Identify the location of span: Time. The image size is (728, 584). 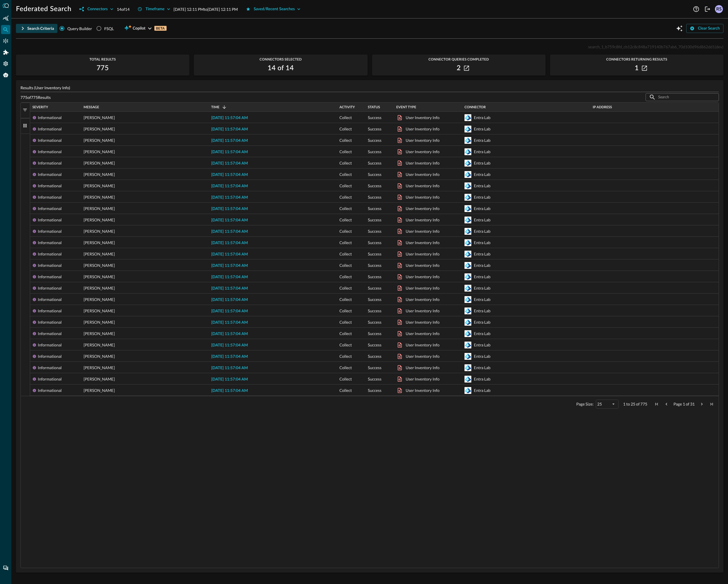
(216, 107).